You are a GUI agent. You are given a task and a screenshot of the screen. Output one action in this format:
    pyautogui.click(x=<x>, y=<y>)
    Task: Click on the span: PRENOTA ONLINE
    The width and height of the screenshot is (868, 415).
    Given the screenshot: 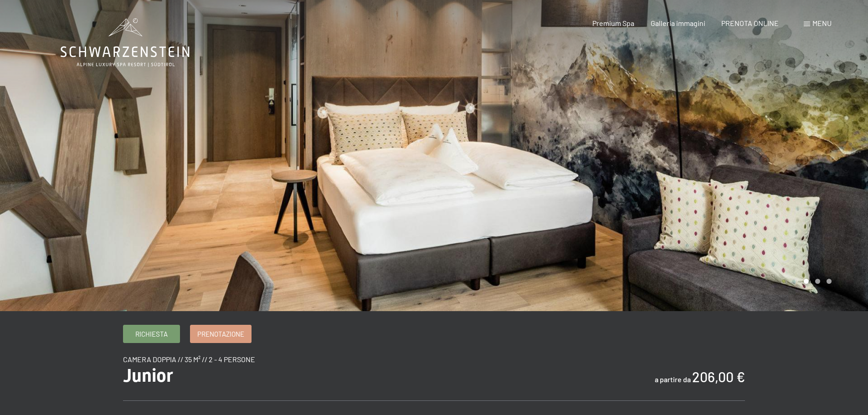 What is the action you would take?
    pyautogui.click(x=750, y=22)
    